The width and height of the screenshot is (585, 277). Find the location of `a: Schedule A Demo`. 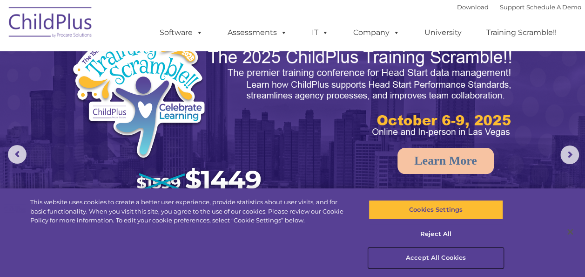

a: Schedule A Demo is located at coordinates (554, 7).